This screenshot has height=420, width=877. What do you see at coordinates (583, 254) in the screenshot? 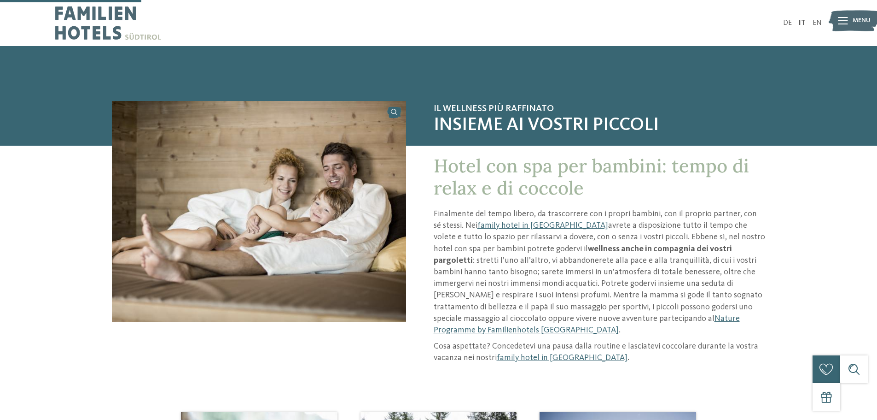
I see `strong: wellness anche in compagnia dei vostri pargoletti` at bounding box center [583, 254].